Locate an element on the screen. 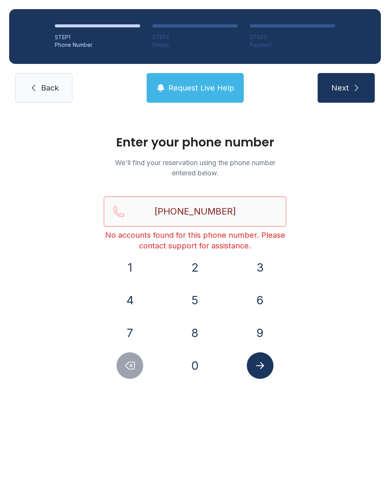  button: 0 is located at coordinates (195, 366).